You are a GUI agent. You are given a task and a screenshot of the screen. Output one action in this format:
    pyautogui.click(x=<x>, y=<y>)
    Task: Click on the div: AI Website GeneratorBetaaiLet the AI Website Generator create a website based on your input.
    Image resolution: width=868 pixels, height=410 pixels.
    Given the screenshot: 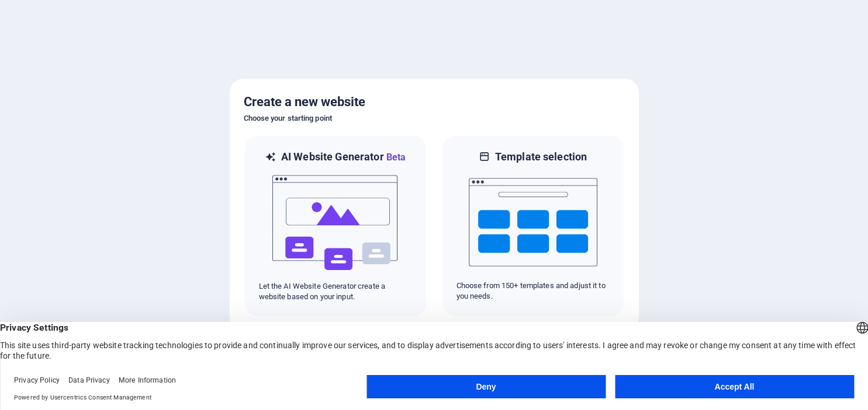 What is the action you would take?
    pyautogui.click(x=336, y=226)
    